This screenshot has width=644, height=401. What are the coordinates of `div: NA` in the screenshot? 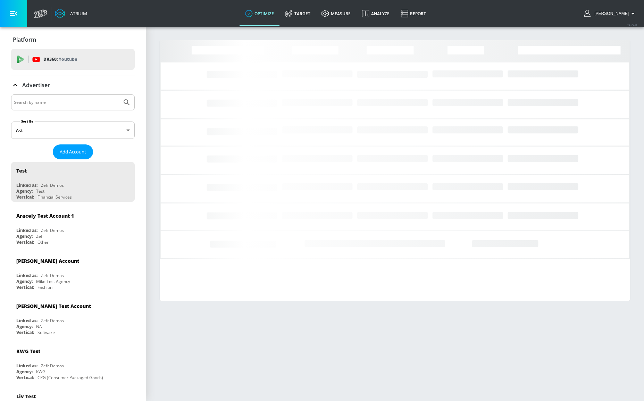 It's located at (39, 326).